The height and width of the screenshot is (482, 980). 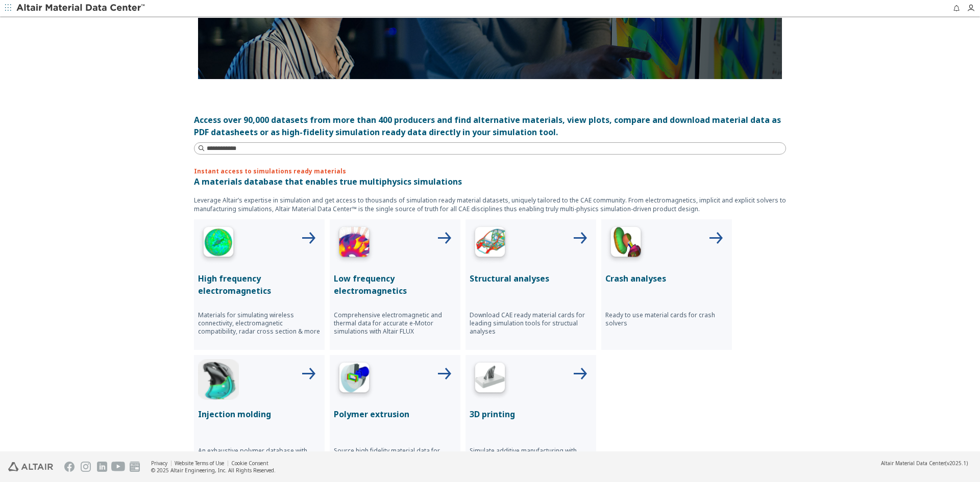 What do you see at coordinates (395, 455) in the screenshot?
I see `p: Source high fidelity material data for simulating polymer extrusion process` at bounding box center [395, 455].